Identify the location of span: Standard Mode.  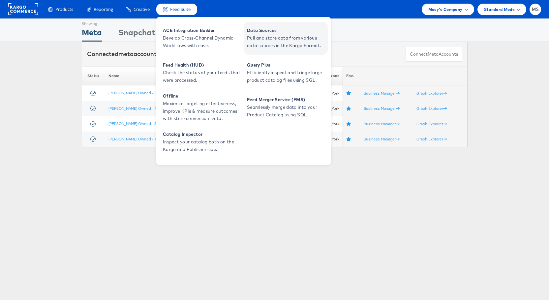
(499, 9).